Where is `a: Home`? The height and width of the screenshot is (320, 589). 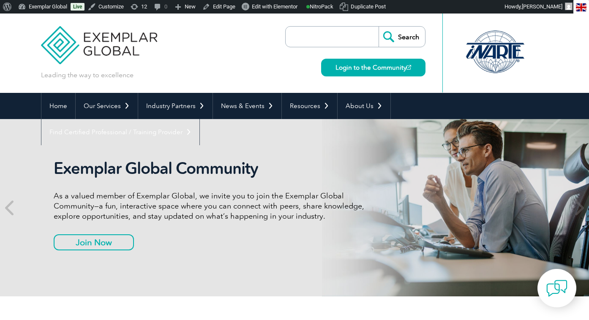
a: Home is located at coordinates (58, 106).